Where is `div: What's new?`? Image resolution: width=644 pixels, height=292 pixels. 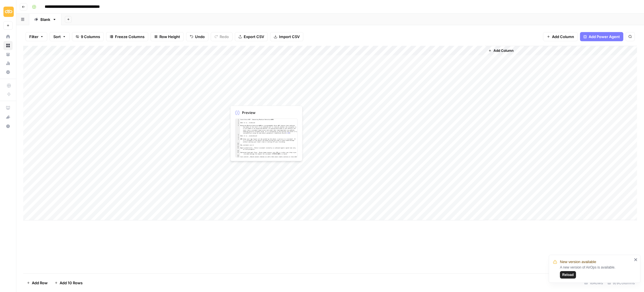 div: What's new? is located at coordinates (8, 117).